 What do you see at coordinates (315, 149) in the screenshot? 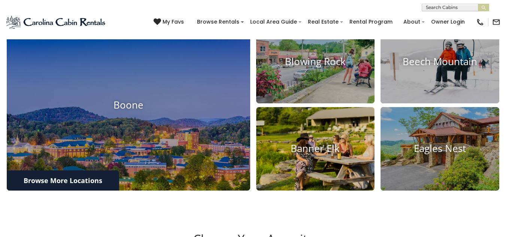
I see `h4: Banner Elk` at bounding box center [315, 149].